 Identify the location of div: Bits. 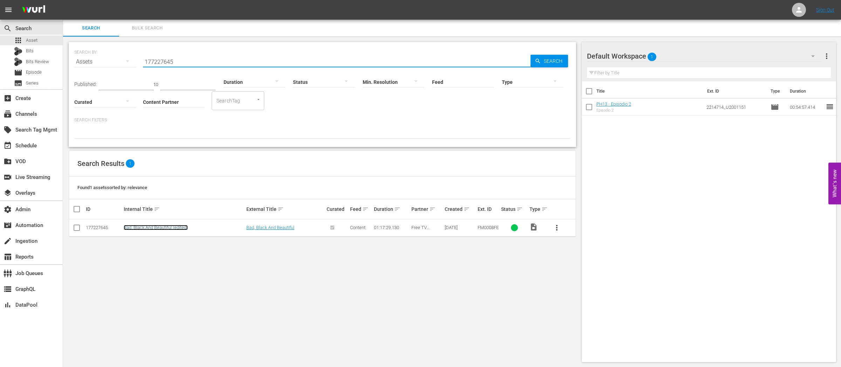
(18, 51).